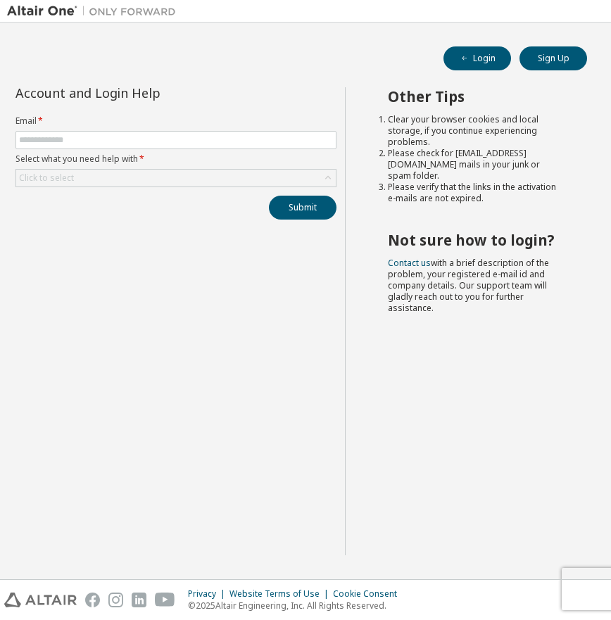  What do you see at coordinates (115, 600) in the screenshot?
I see `img: instagram.svg` at bounding box center [115, 600].